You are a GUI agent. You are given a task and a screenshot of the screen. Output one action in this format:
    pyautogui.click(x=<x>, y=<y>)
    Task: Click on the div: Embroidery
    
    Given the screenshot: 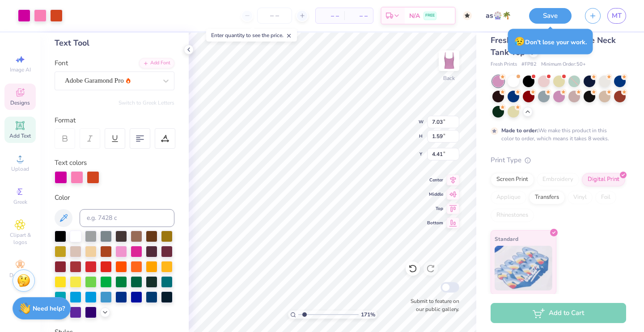 What is the action you would take?
    pyautogui.click(x=558, y=180)
    